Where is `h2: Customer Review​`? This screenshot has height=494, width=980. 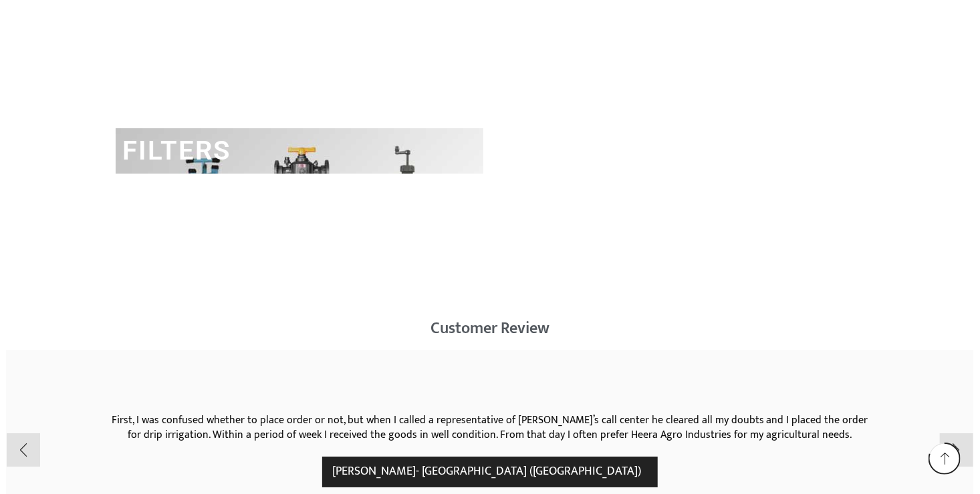
h2: Customer Review​ is located at coordinates (490, 329).